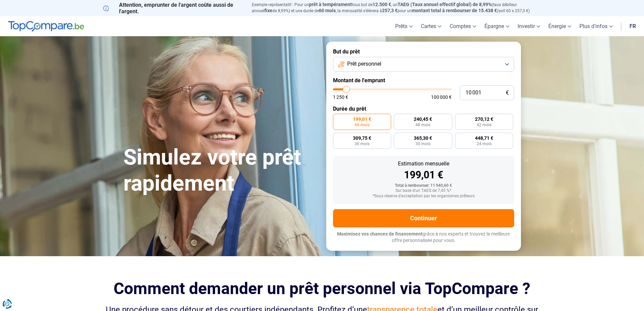 This screenshot has width=644, height=311. What do you see at coordinates (424, 237) in the screenshot?
I see `p: grâce à nos experts et trouvez la meilleure offre personnalisée pour vous.` at bounding box center [424, 237].